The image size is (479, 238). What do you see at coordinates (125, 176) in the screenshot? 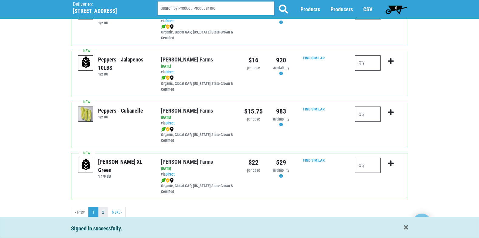
I see `h6: 1 1/9 BU` at bounding box center [125, 176].